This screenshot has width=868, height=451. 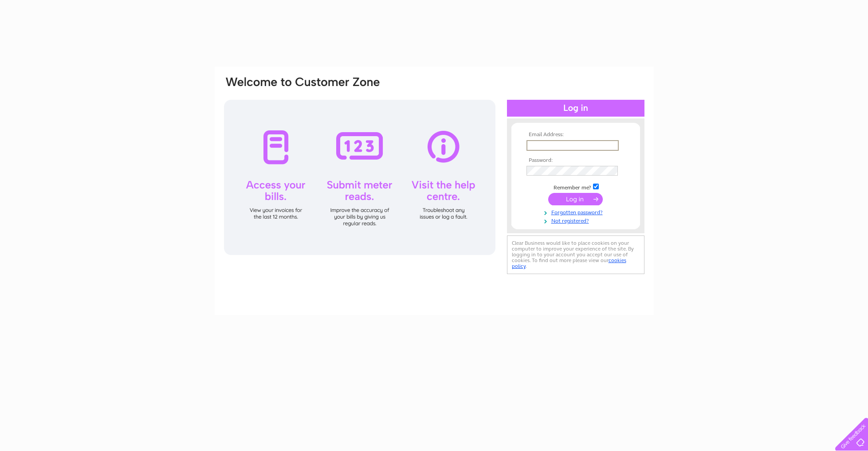 What do you see at coordinates (575, 199) in the screenshot?
I see `input: Submit` at bounding box center [575, 199].